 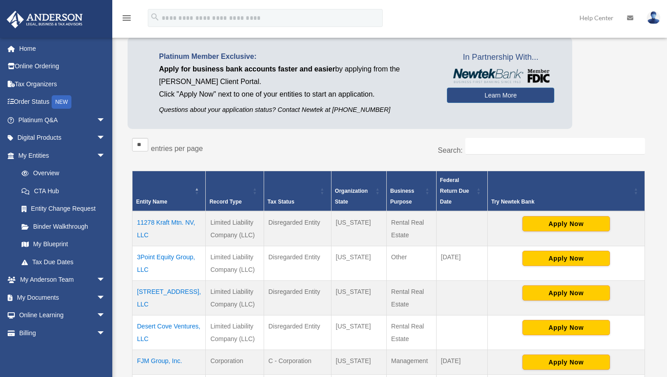 What do you see at coordinates (411, 191) in the screenshot?
I see `th: Business Purpose: Activate to sort` at bounding box center [411, 191].